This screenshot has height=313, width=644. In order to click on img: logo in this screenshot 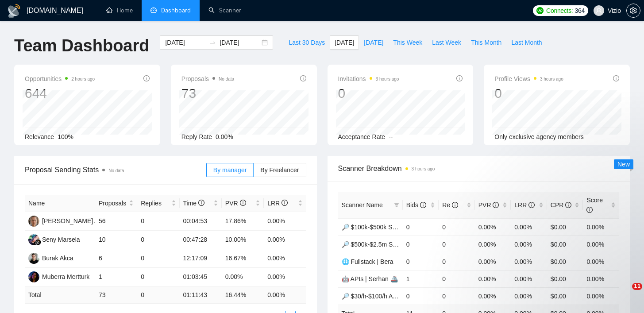, I will do `click(14, 11)`.